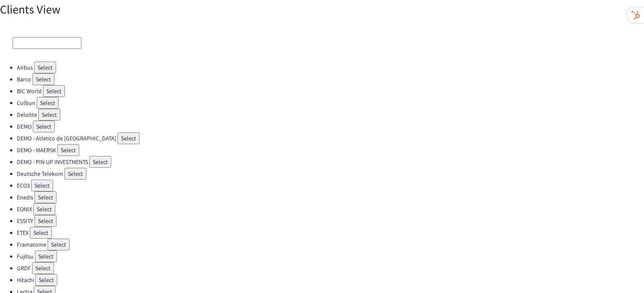  Describe the element at coordinates (331, 269) in the screenshot. I see `li: GRDF` at that location.